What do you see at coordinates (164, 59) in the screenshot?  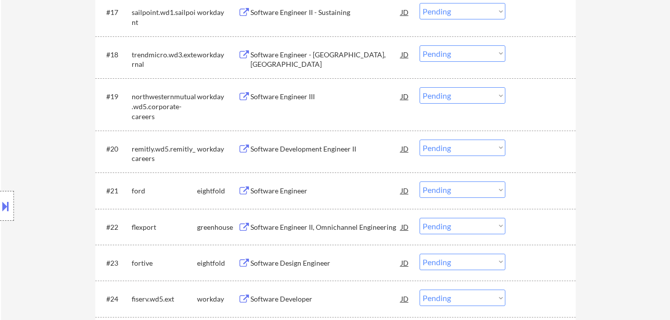 I see `div: trendmicro.wd3.external` at bounding box center [164, 59].